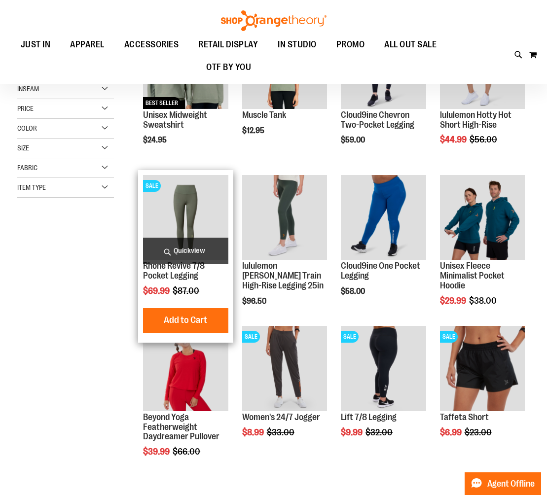 The width and height of the screenshot is (547, 495). I want to click on span: $44.99, so click(454, 140).